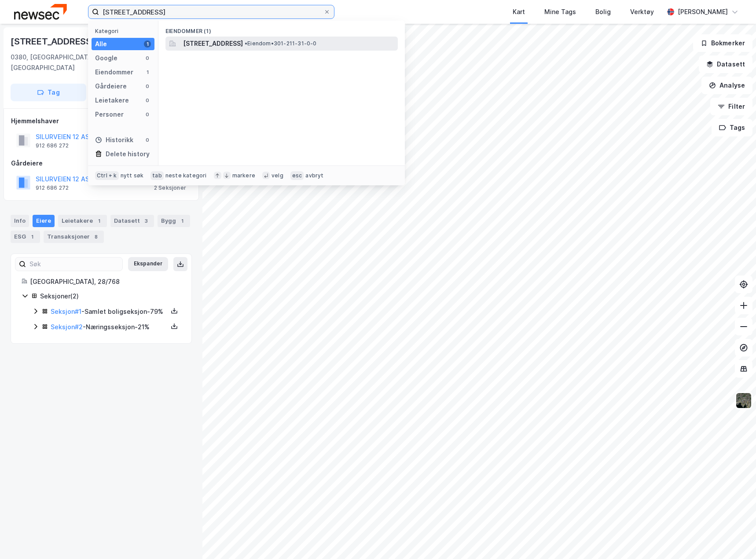  What do you see at coordinates (101, 44) in the screenshot?
I see `div: Alle` at bounding box center [101, 44].